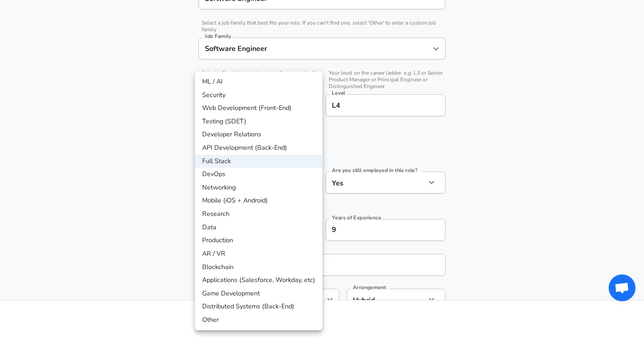 The image size is (644, 337). What do you see at coordinates (258, 227) in the screenshot?
I see `li: Data` at bounding box center [258, 227].